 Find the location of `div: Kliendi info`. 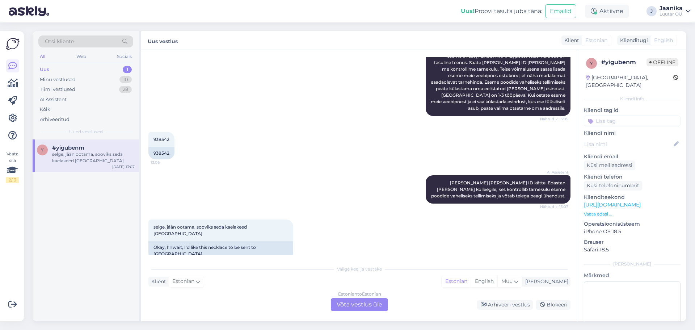

div: Kliendi info is located at coordinates (632, 99).